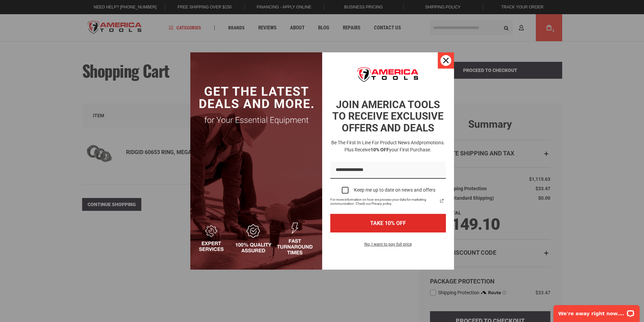 The image size is (644, 322). Describe the element at coordinates (43, 13) in the screenshot. I see `p: We're away right now. Please check back later!` at that location.